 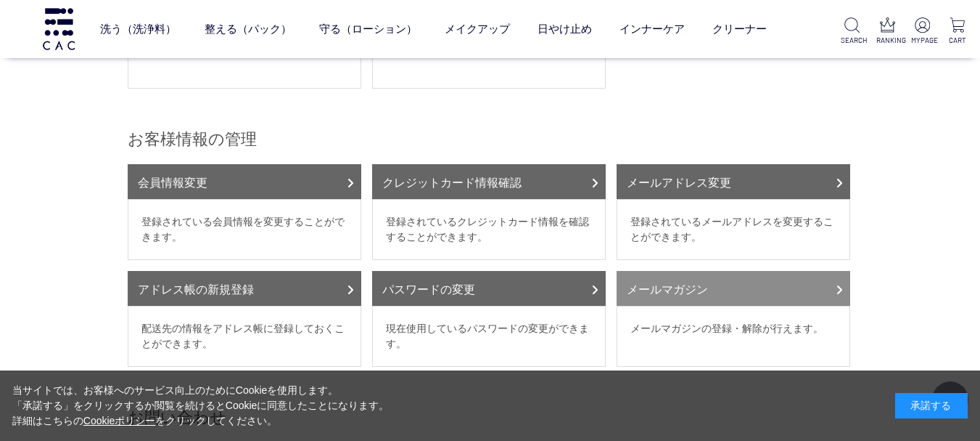 I want to click on p: MYPAGE, so click(x=922, y=40).